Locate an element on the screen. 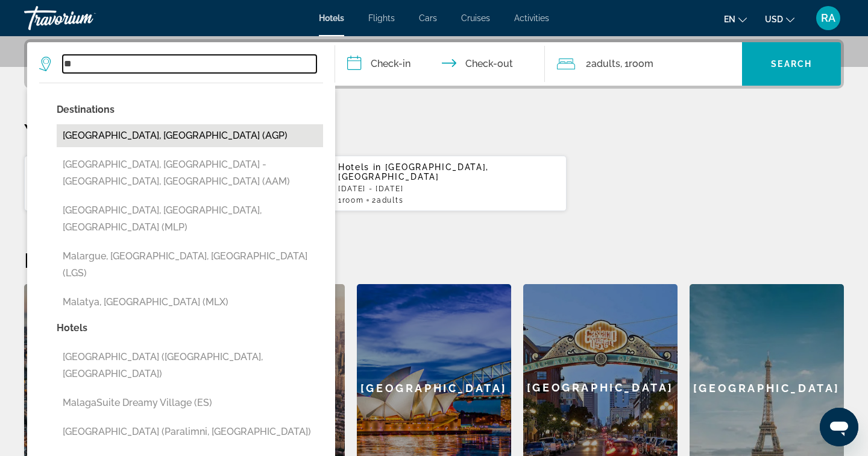 The image size is (868, 456). a: Activities is located at coordinates (532, 19).